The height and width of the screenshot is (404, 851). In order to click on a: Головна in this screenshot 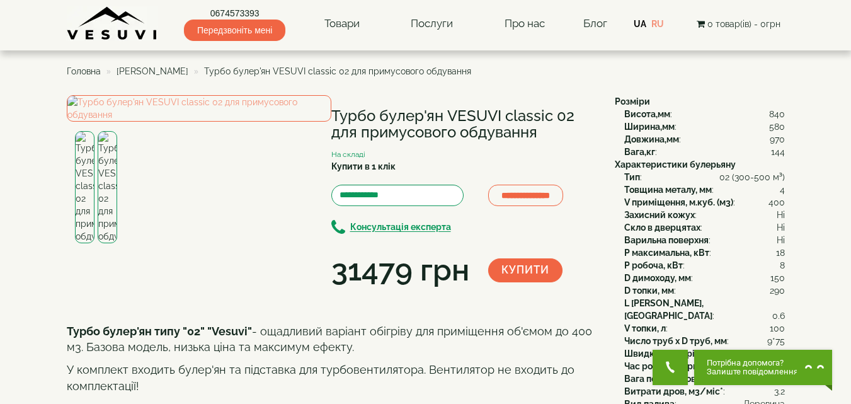, I will do `click(84, 71)`.